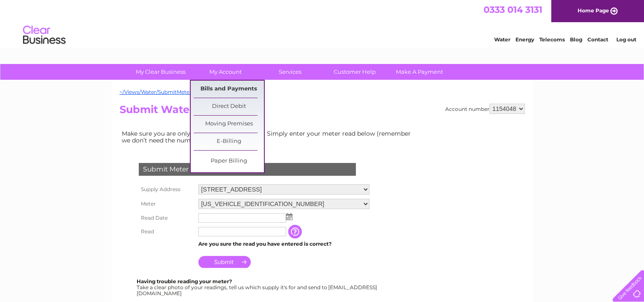 Image resolution: width=644 pixels, height=302 pixels. Describe the element at coordinates (269, 137) in the screenshot. I see `td: Make sure you are only paying for what you use. Simply enter your meter read below (remember we d...` at that location.